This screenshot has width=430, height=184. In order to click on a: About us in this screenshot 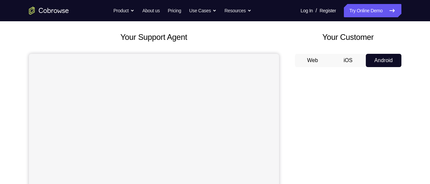, I will do `click(151, 11)`.